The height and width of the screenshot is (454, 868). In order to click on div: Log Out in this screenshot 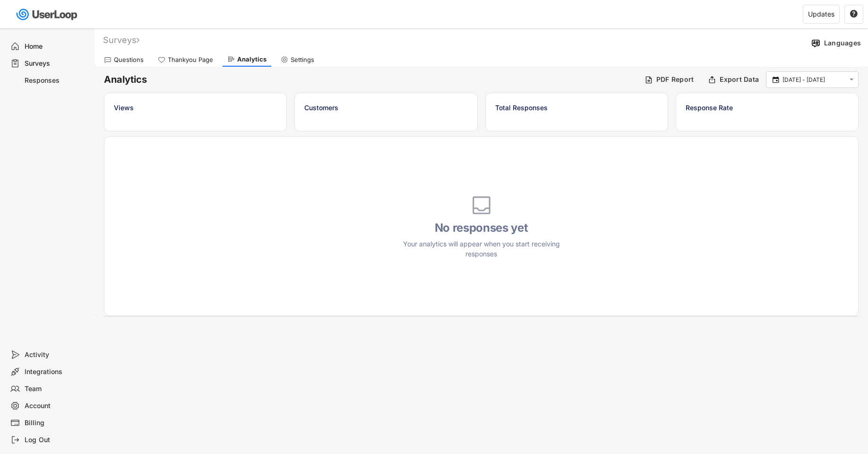, I will do `click(56, 440)`.